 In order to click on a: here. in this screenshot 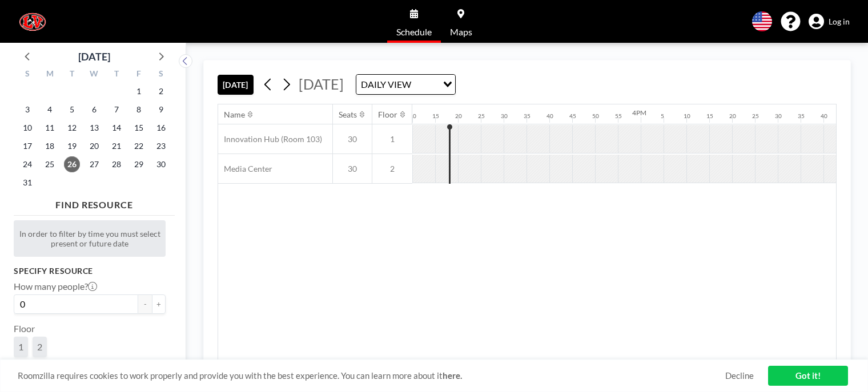, I will do `click(453, 376)`.